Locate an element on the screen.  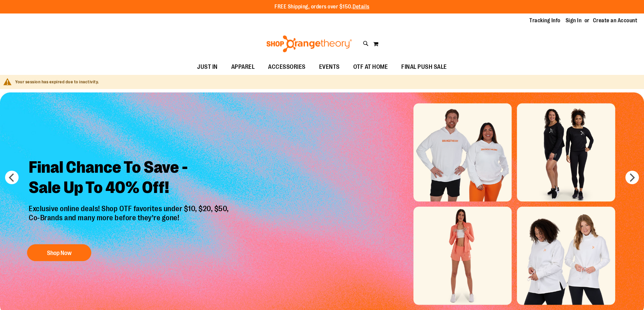
span: EVENTS is located at coordinates (329, 67).